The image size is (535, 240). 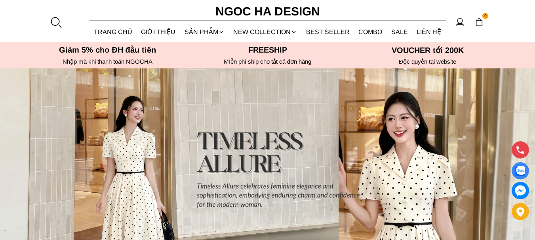 What do you see at coordinates (158, 32) in the screenshot?
I see `a: GIỚI THIỆU` at bounding box center [158, 32].